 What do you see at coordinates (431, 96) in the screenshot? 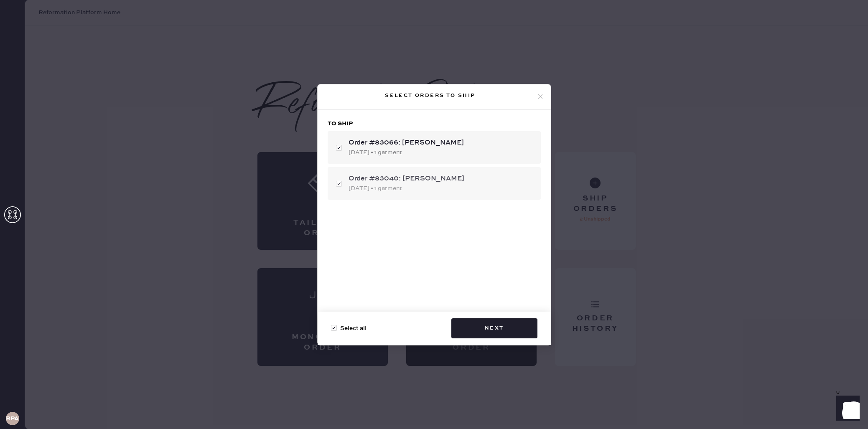
I see `div: Select orders to ship` at bounding box center [431, 96].